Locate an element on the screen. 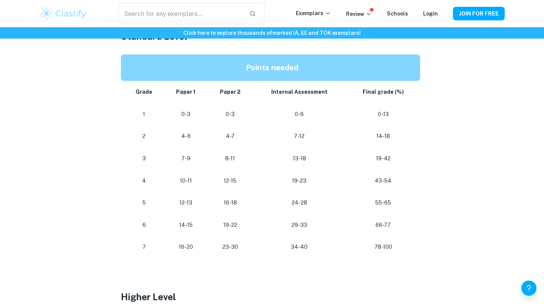 This screenshot has width=544, height=307. p: 7 is located at coordinates (144, 247).